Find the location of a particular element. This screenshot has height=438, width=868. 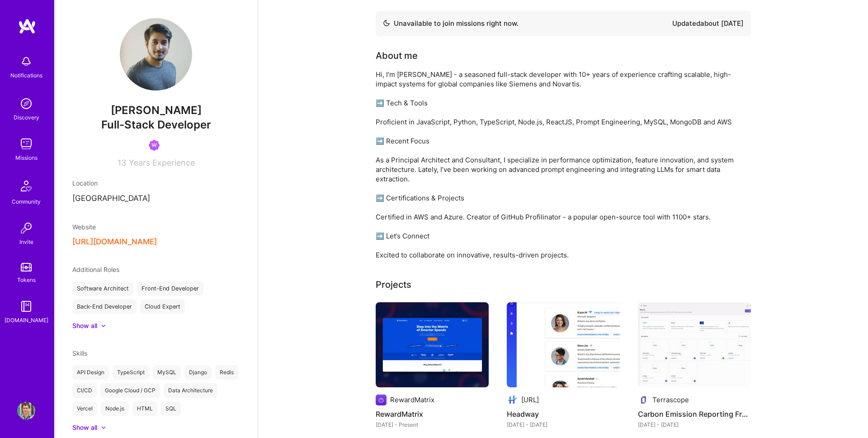

div: Invite is located at coordinates (26, 242).